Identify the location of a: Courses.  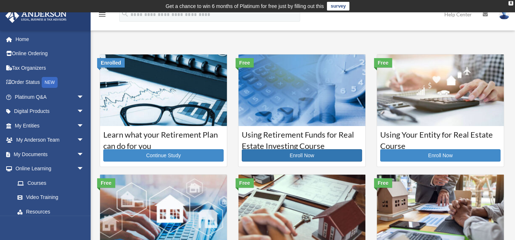
(51, 183).